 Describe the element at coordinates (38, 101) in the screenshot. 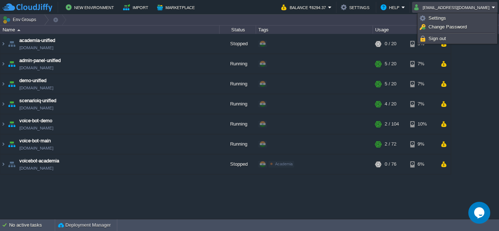

I see `a: scenarioiq-unified` at that location.